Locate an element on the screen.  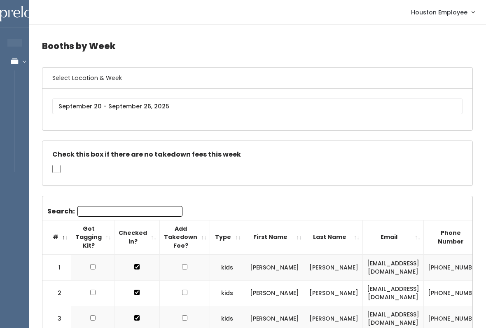
th: First Name: activate to sort column ascending is located at coordinates (275, 237).